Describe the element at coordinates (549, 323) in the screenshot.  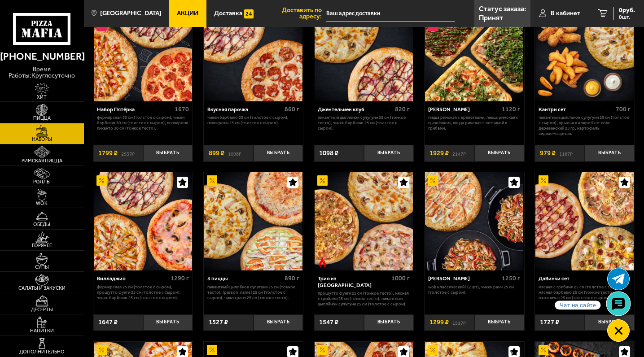
I see `span: 1727 ₽` at that location.